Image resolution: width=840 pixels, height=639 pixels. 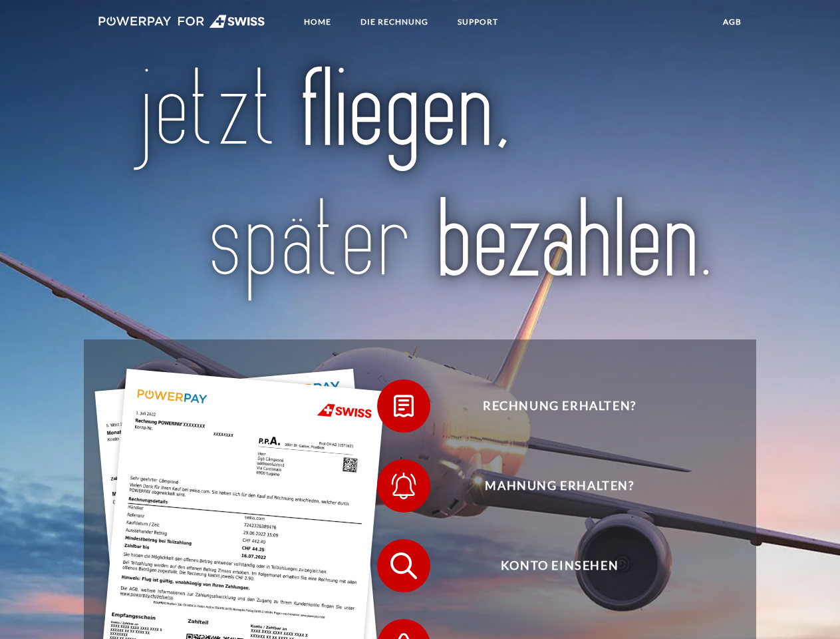 I want to click on a: agb, so click(x=732, y=22).